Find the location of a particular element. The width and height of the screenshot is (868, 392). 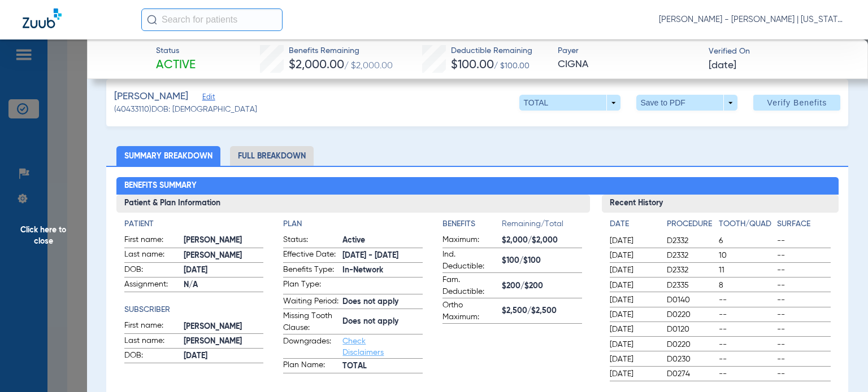

app-breakdown-title: Subscriber is located at coordinates (194, 310).